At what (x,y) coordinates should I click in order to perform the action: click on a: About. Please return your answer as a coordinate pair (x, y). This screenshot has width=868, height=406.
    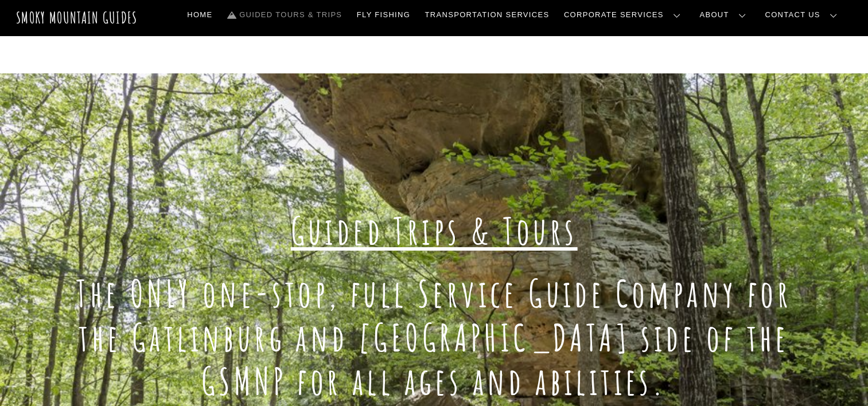
    Looking at the image, I should click on (725, 15).